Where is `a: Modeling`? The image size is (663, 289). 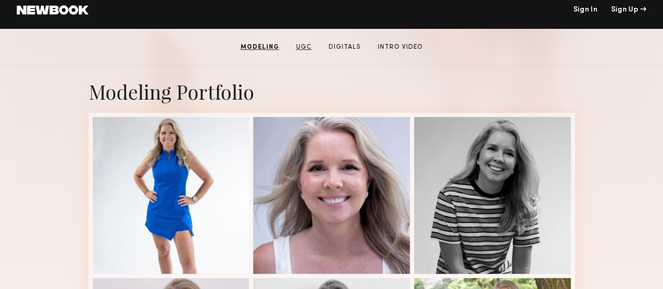 a: Modeling is located at coordinates (260, 47).